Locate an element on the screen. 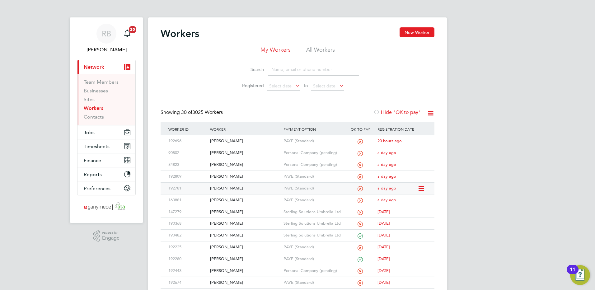  label: Registered is located at coordinates (250, 86).